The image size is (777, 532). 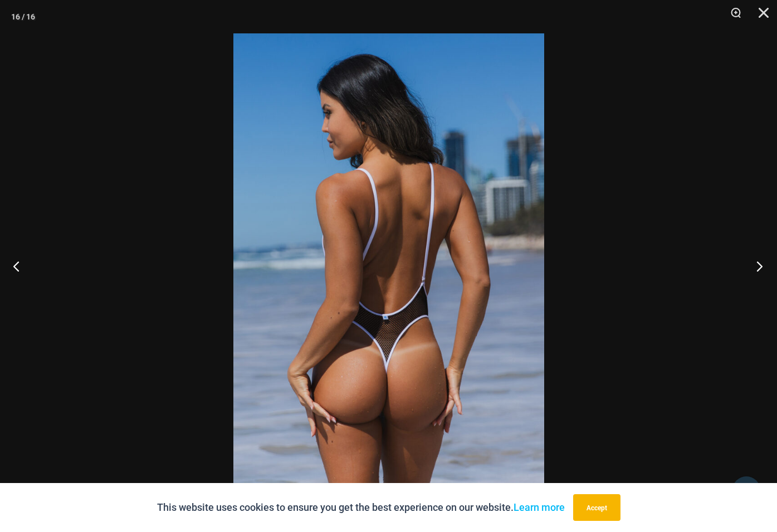 I want to click on div: 16 / 16, so click(x=23, y=17).